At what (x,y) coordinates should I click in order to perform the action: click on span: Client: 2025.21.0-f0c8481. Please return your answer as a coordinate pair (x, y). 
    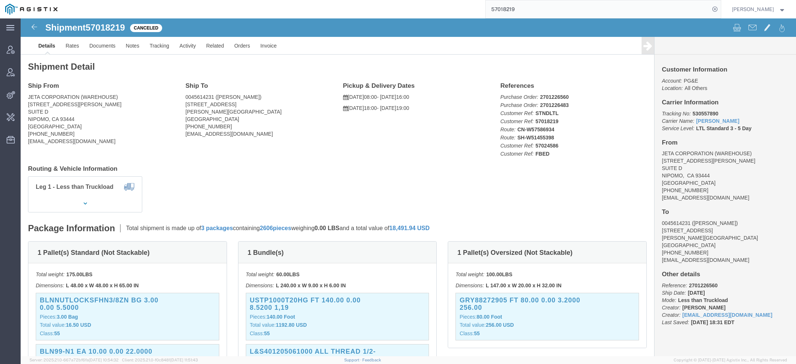
    Looking at the image, I should click on (160, 360).